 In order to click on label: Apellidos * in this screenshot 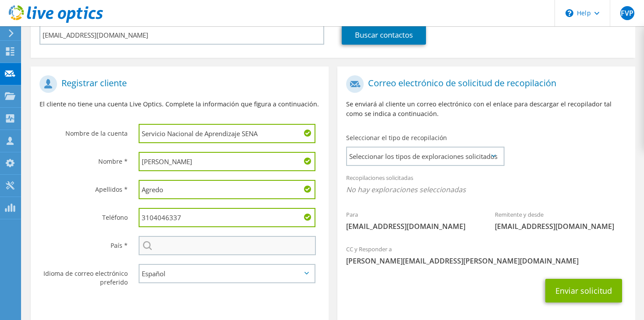, I will do `click(83, 187)`.